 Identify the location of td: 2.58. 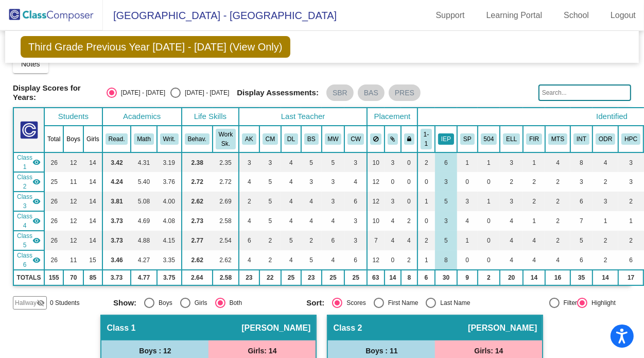
(225, 278).